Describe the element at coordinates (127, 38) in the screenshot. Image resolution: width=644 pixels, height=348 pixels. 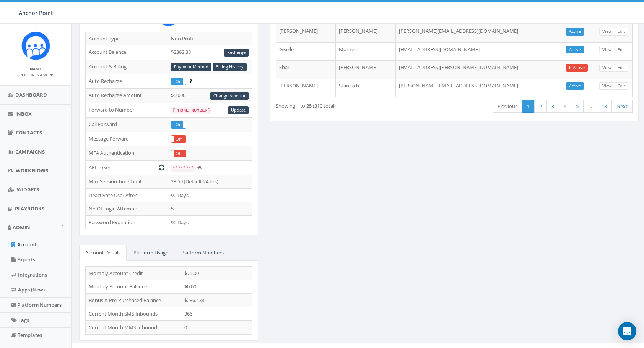
I see `td: Account Type` at that location.